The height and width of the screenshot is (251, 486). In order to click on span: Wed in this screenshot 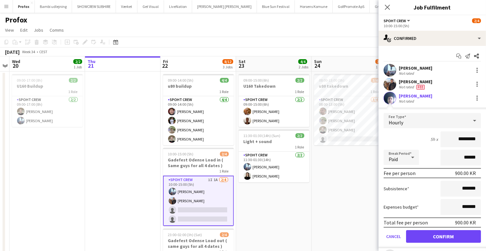, I will do `click(16, 61)`.